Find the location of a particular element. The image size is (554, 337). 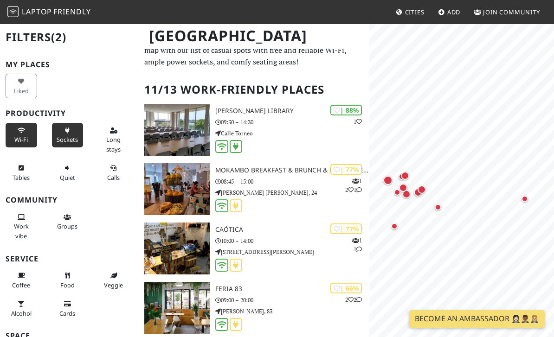

button: Alcohol is located at coordinates (21, 308).